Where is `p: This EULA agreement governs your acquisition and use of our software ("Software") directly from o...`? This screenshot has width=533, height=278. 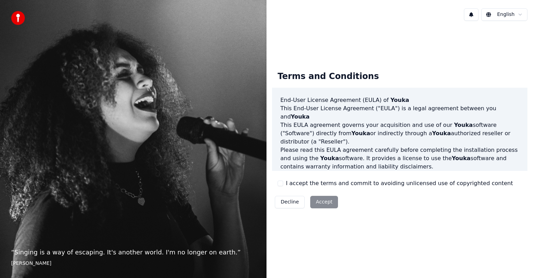 p: This EULA agreement governs your acquisition and use of our software ("Software") directly from o... is located at coordinates (400, 134).